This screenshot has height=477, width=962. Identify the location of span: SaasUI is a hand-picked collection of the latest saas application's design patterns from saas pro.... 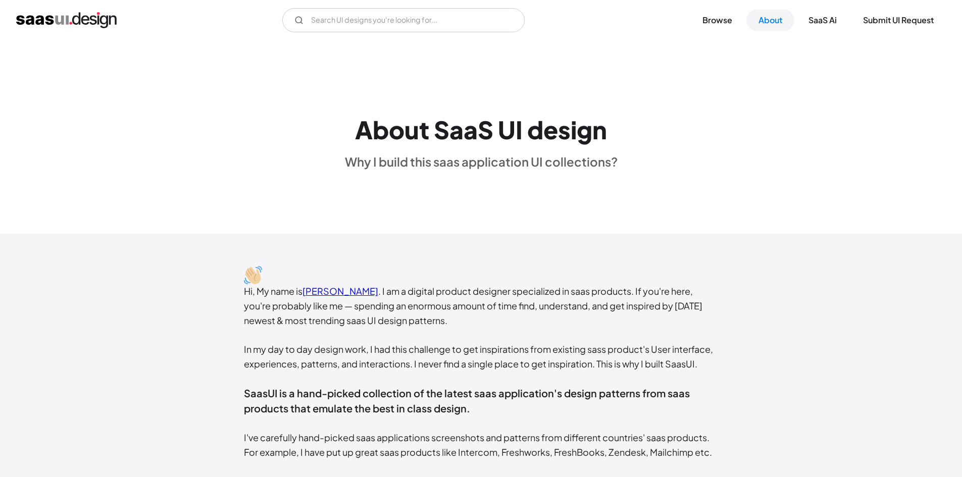
(467, 401).